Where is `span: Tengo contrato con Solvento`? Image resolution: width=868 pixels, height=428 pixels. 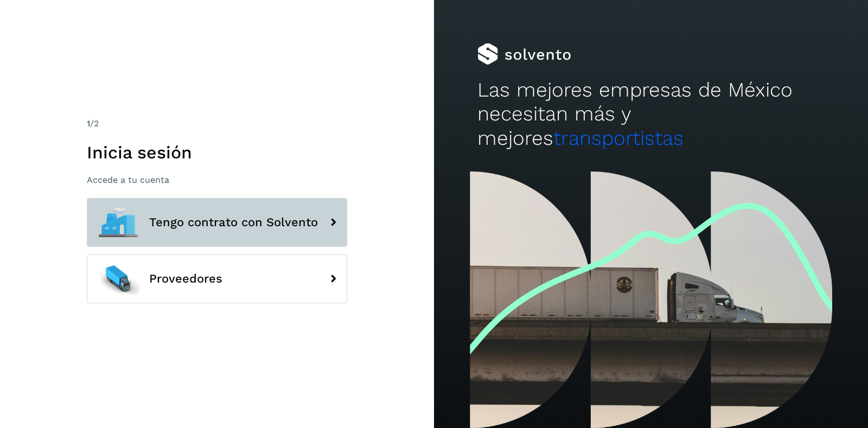 span: Tengo contrato con Solvento is located at coordinates (233, 222).